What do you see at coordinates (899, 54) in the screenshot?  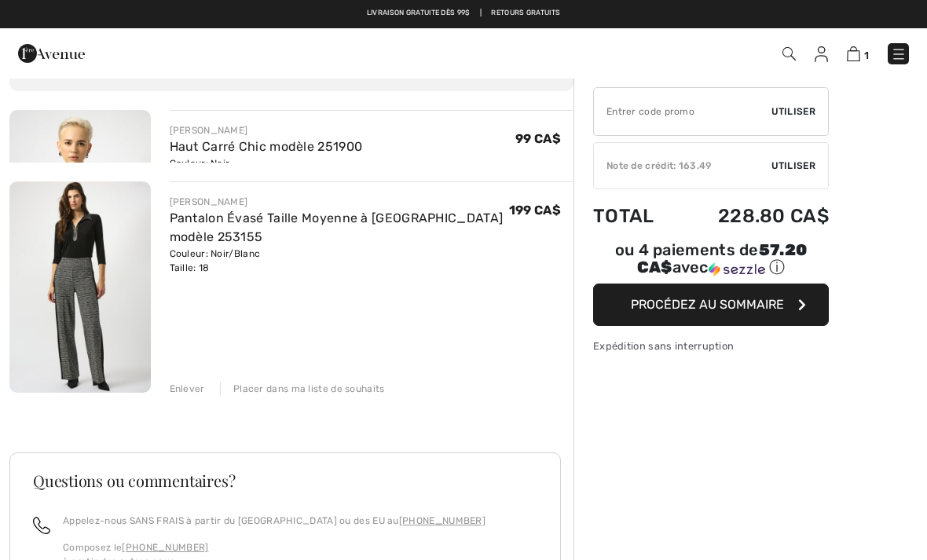 I see `img: Menu` at bounding box center [899, 54].